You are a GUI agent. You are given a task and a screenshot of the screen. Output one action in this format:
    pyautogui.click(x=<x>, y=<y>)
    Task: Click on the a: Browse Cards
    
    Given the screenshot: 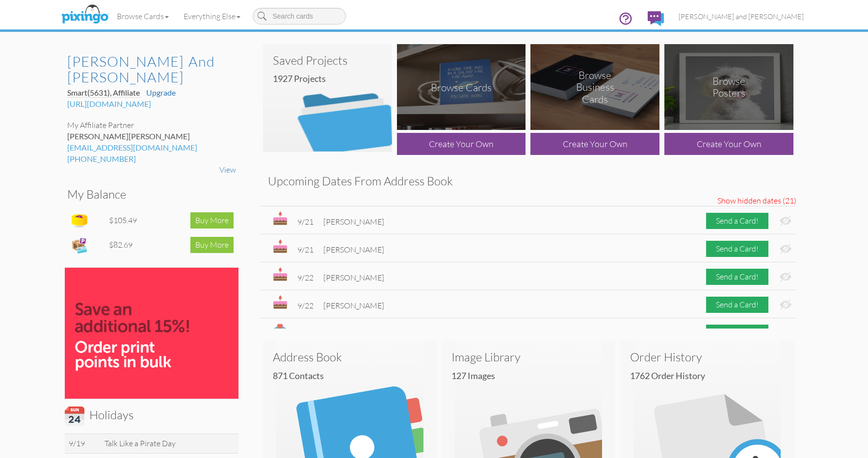 What is the action you would take?
    pyautogui.click(x=143, y=16)
    